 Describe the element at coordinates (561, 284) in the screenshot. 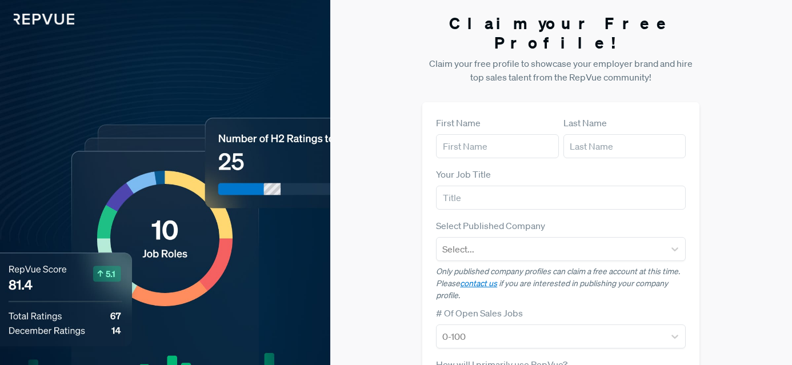

I see `p: Only published company profiles can claim a free account at this time. Please if you are interest...` at that location.